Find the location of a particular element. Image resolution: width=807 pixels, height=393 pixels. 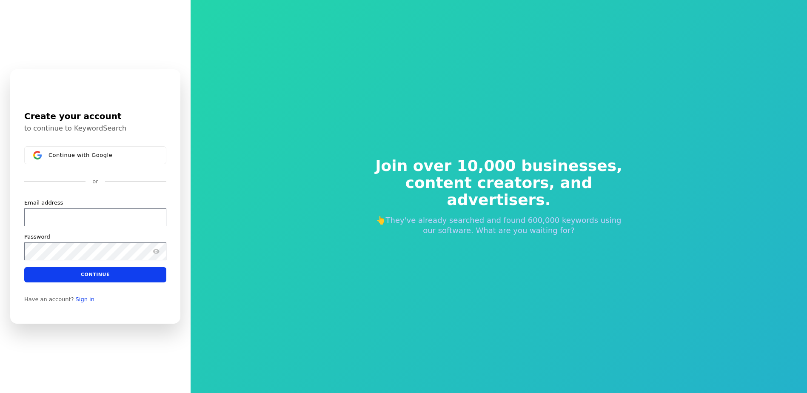

p: or is located at coordinates (95, 182).